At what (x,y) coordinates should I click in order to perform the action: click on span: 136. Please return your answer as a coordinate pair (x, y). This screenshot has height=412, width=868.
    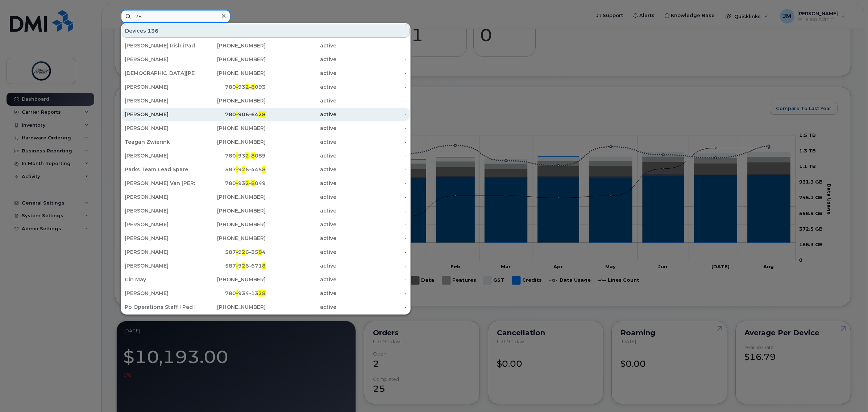
    Looking at the image, I should click on (153, 31).